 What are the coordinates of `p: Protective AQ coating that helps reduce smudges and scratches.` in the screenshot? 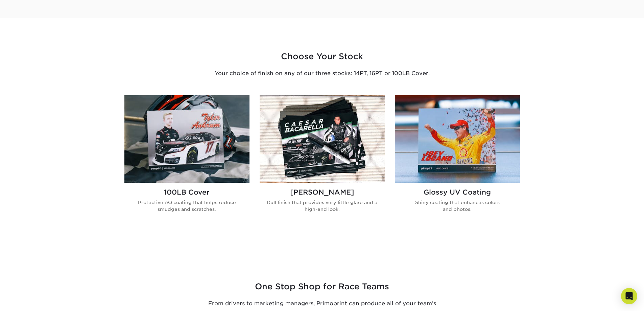 It's located at (187, 206).